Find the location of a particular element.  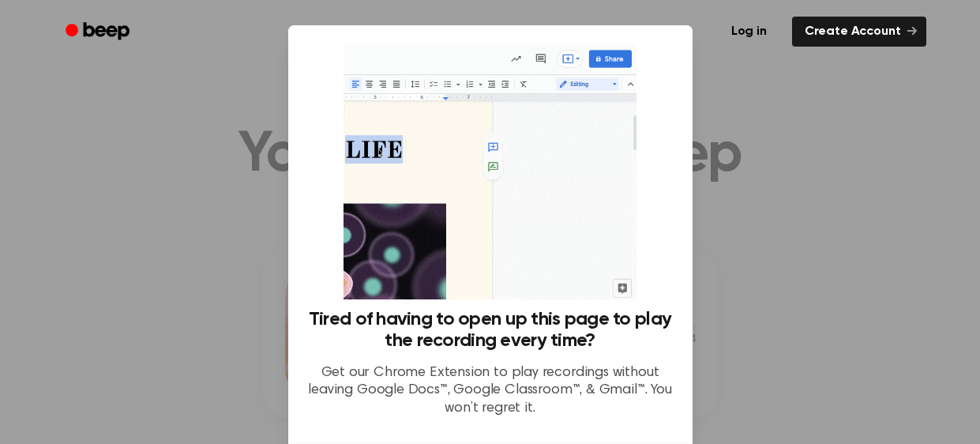

a: Create Account is located at coordinates (859, 31).